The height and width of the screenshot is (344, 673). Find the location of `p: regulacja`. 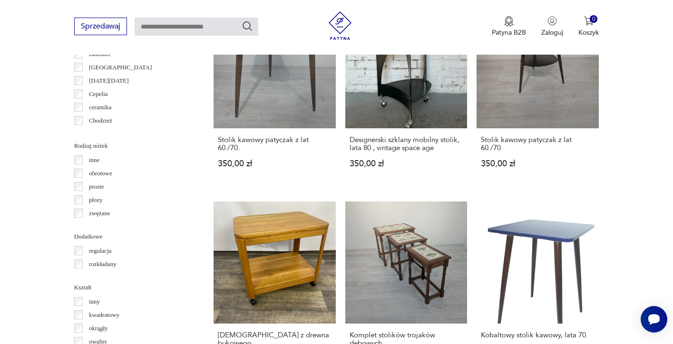

p: regulacja is located at coordinates (100, 251).